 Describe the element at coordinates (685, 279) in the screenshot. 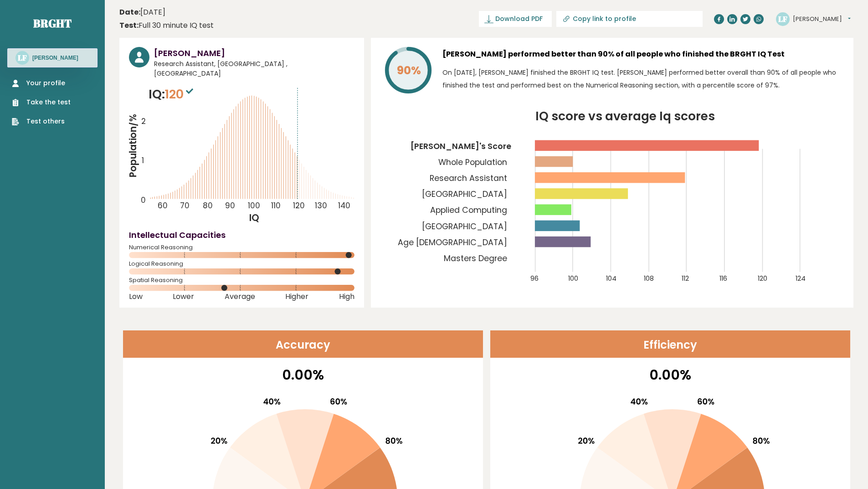

I see `tspan: 112` at that location.